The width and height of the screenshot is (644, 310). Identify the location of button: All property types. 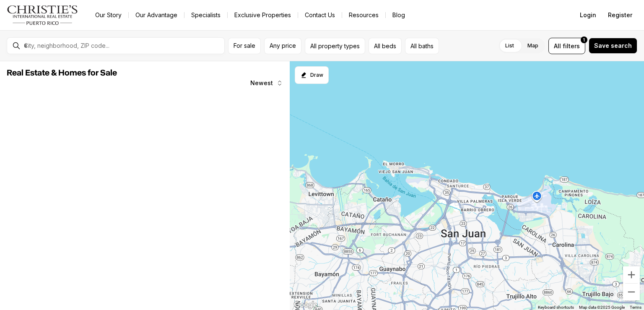
(335, 46).